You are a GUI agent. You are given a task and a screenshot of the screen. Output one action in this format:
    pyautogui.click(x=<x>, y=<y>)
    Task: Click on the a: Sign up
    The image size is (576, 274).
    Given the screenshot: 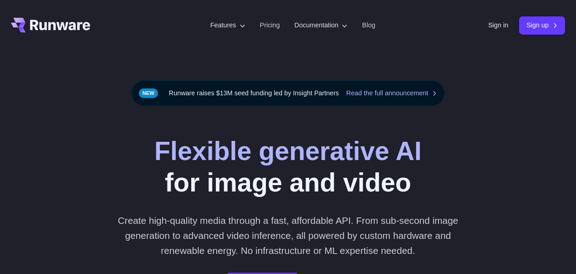 What is the action you would take?
    pyautogui.click(x=542, y=25)
    